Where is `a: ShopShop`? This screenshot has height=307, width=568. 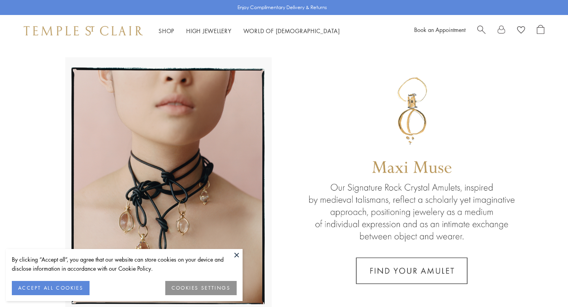 a: ShopShop is located at coordinates (166, 31).